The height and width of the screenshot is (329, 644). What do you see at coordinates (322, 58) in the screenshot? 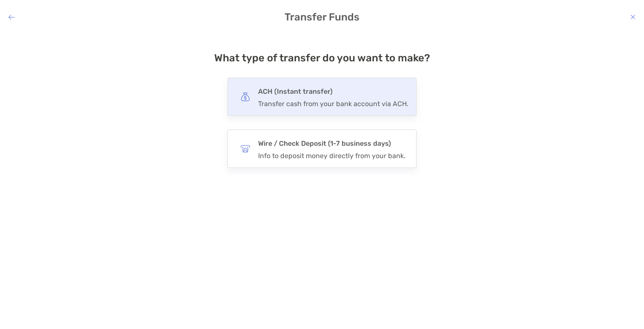
I see `h4: What type of transfer do you want to make?` at bounding box center [322, 58].